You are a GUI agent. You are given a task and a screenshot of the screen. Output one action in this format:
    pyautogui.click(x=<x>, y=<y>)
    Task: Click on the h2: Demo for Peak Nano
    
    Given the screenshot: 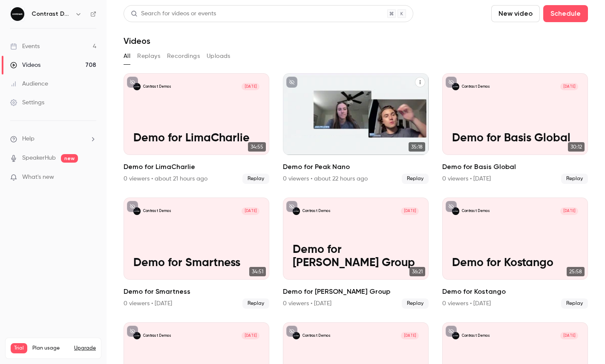 What is the action you would take?
    pyautogui.click(x=356, y=167)
    